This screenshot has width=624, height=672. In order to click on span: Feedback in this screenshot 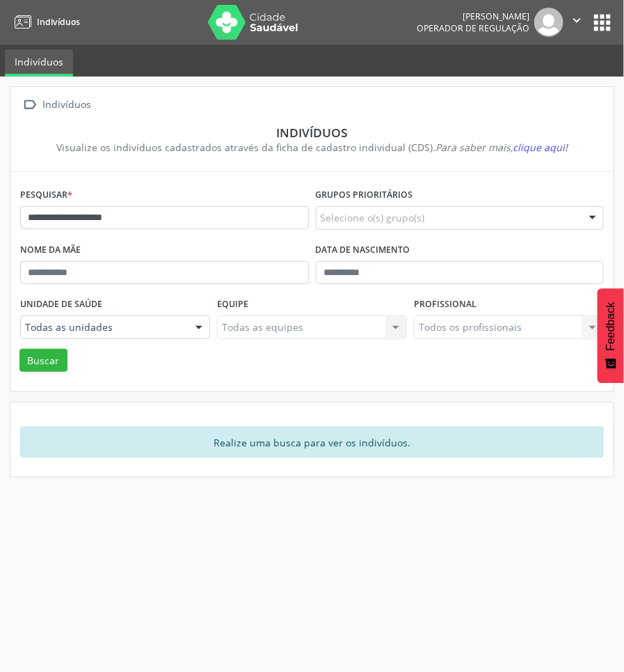, I will do `click(611, 327)`.